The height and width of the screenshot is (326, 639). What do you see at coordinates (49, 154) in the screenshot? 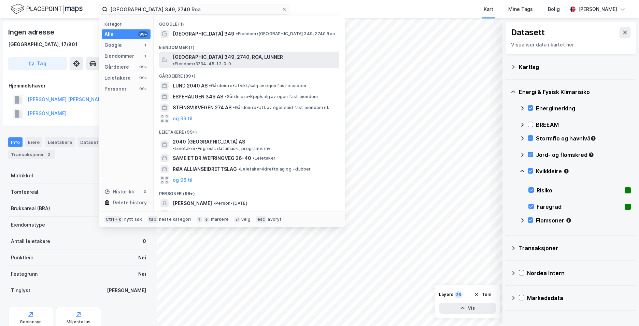
I see `div: 2` at bounding box center [49, 154].